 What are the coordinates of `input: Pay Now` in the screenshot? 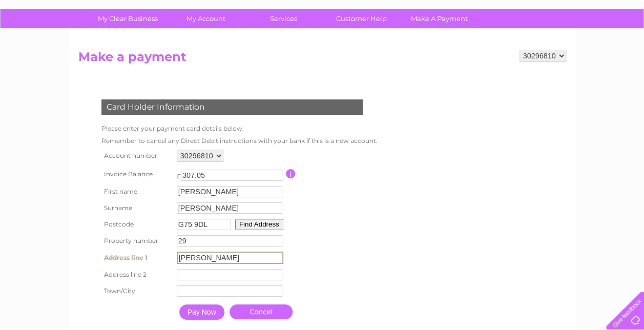 It's located at (202, 311).